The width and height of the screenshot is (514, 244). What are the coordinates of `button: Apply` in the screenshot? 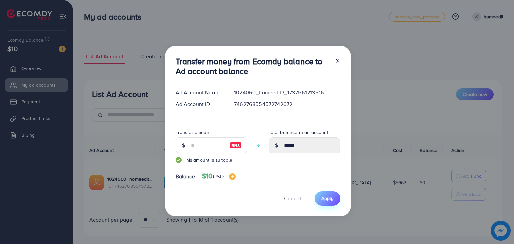 It's located at (327, 198).